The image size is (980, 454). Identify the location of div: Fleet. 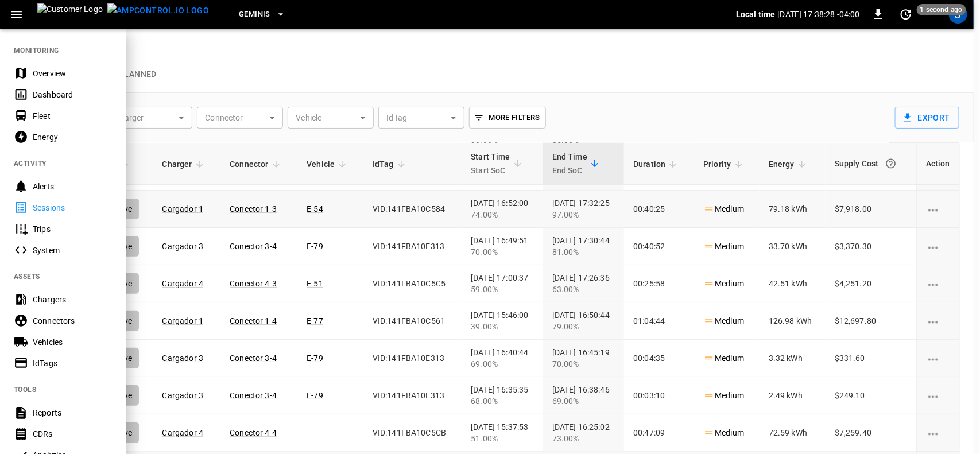
(72, 116).